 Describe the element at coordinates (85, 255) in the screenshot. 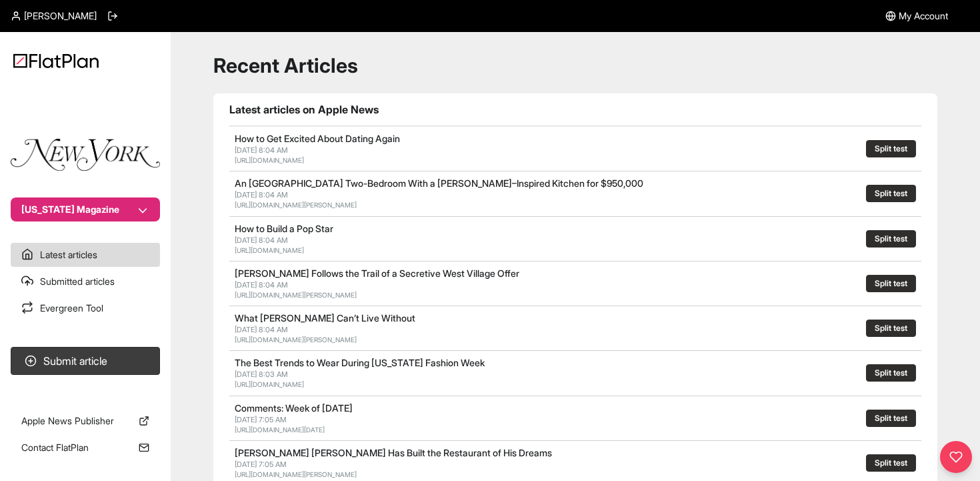

I see `a: Latest articles` at that location.